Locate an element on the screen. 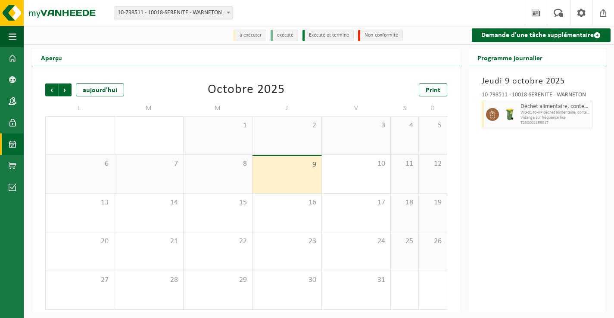 The width and height of the screenshot is (614, 318). span: 5 is located at coordinates (433, 126).